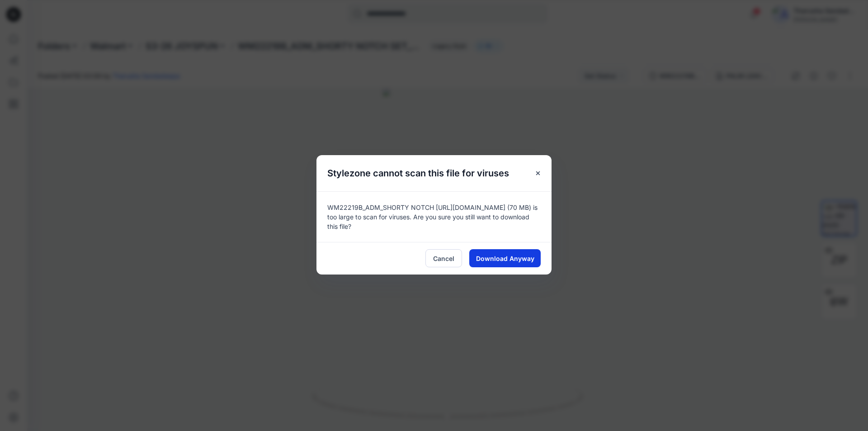 The height and width of the screenshot is (431, 868). I want to click on span: Cancel, so click(443, 258).